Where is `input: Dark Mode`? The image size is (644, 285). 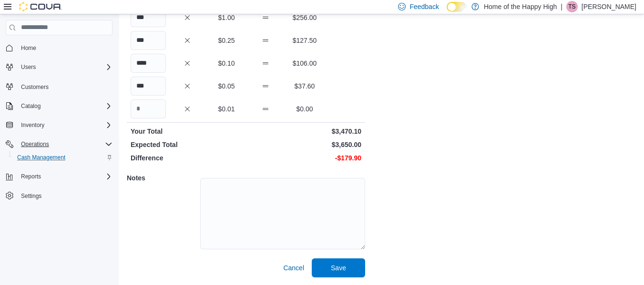 input: Dark Mode is located at coordinates (456, 7).